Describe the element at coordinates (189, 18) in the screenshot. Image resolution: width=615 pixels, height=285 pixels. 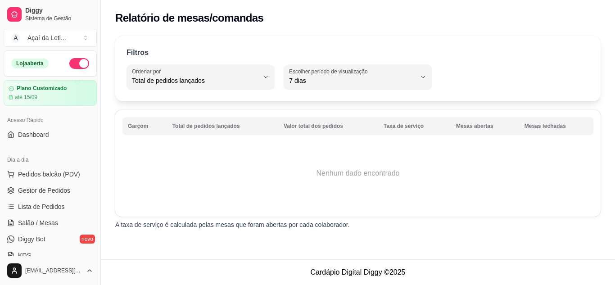
I see `h2: Relatório de mesas/comandas` at that location.